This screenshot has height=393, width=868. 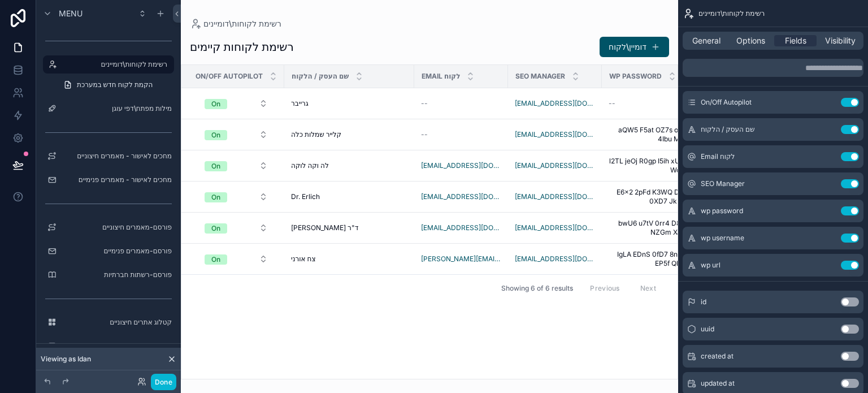 I want to click on label: רשימת לקוחות\דומיינים, so click(x=114, y=64).